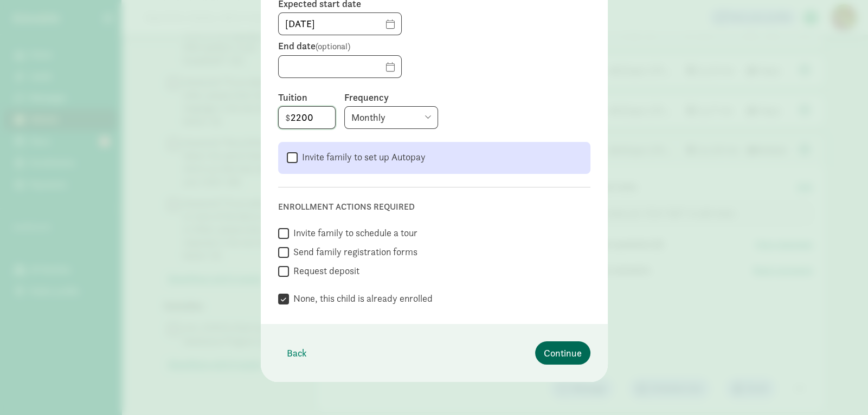 This screenshot has height=415, width=868. Describe the element at coordinates (563, 353) in the screenshot. I see `span: Continue` at that location.